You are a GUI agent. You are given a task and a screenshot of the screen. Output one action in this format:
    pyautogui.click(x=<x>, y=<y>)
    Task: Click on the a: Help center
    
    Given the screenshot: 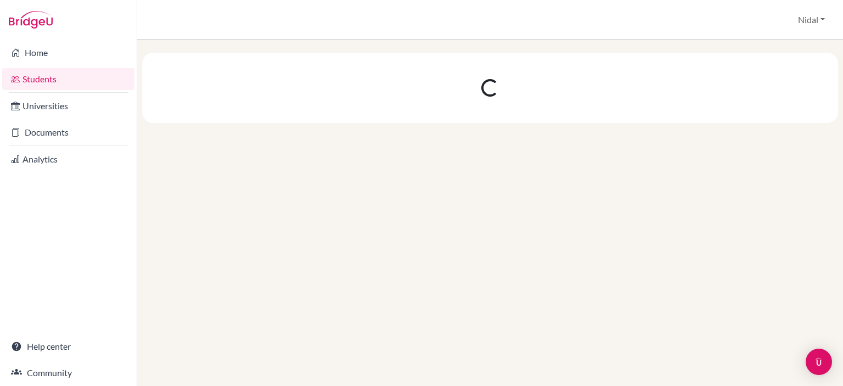 What is the action you would take?
    pyautogui.click(x=68, y=346)
    